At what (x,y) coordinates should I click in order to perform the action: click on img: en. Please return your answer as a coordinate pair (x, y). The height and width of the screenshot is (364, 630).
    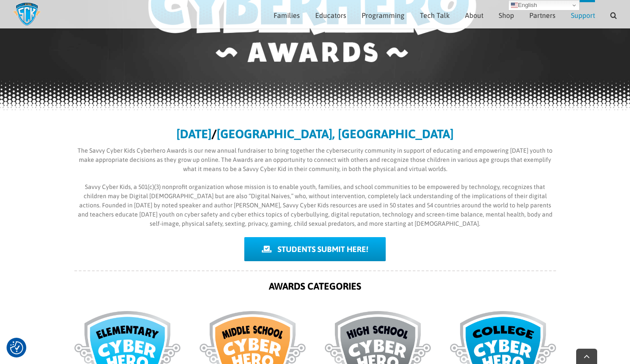
    Looking at the image, I should click on (514, 5).